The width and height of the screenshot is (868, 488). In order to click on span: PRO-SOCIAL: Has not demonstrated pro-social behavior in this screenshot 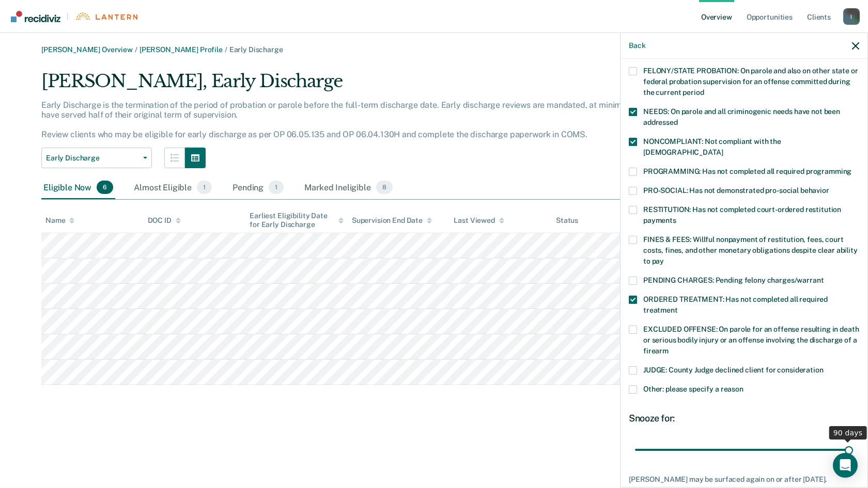, I will do `click(736, 191)`.